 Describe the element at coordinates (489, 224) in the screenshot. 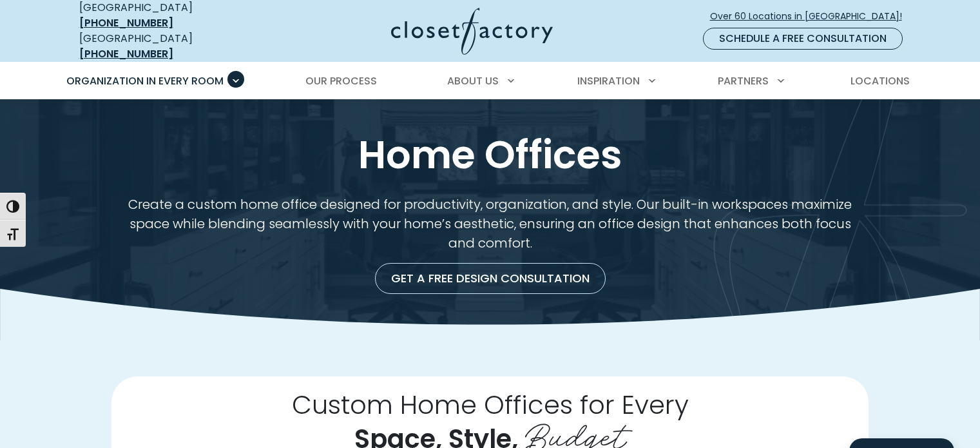

I see `p: Create a custom home office designed for productivity, organization, and style. Our built-in work...` at that location.